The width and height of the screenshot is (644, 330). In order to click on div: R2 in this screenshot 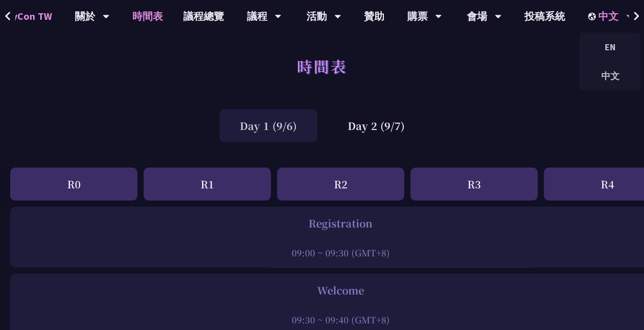, I will do `click(340, 184)`.